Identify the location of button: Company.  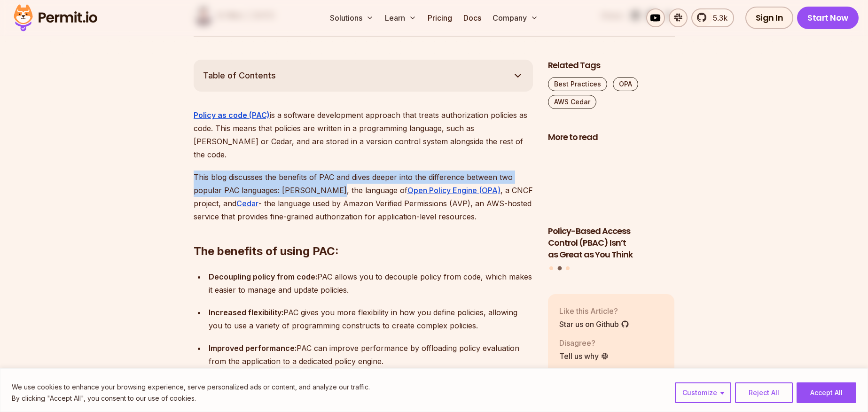
(515, 18).